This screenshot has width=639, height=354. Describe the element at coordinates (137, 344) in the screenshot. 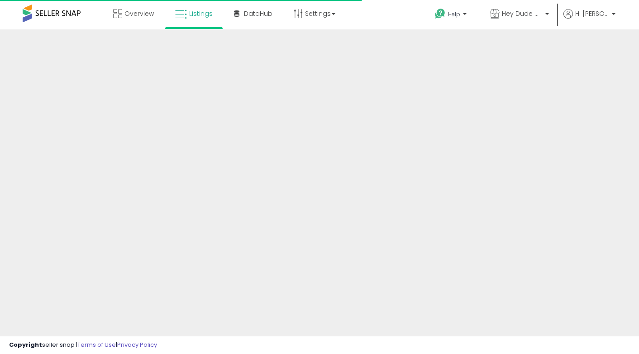

I see `a: Privacy Policy` at that location.